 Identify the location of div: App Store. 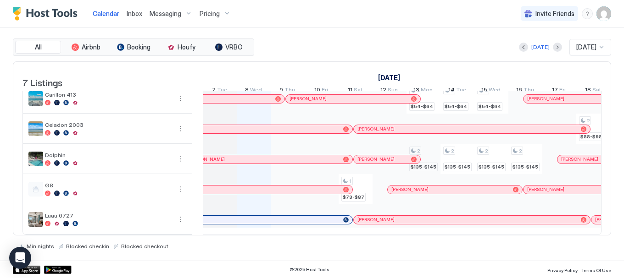
(27, 270).